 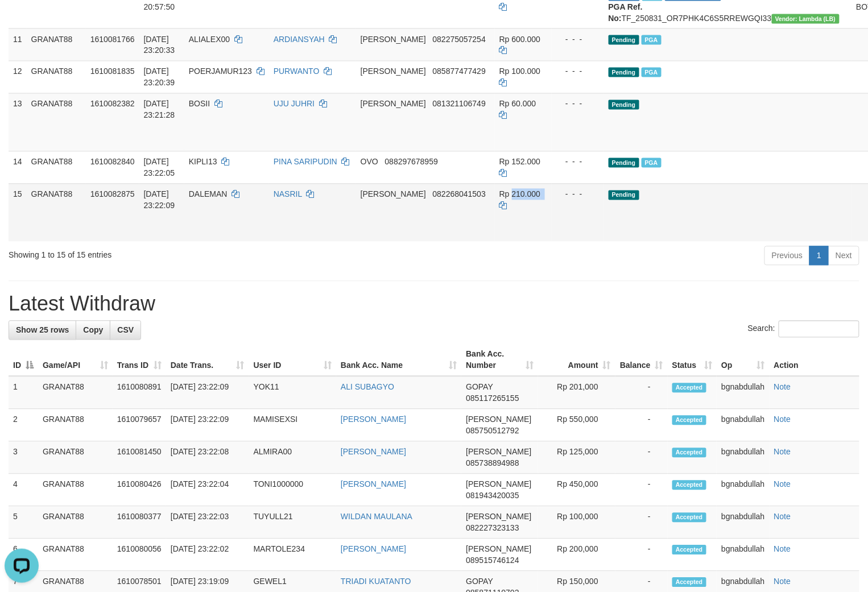 I want to click on td: 1610080377, so click(x=139, y=523).